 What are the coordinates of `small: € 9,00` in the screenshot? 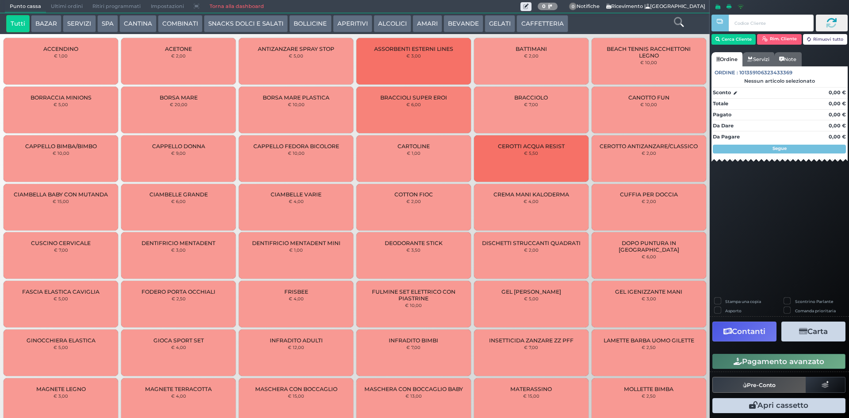 It's located at (178, 153).